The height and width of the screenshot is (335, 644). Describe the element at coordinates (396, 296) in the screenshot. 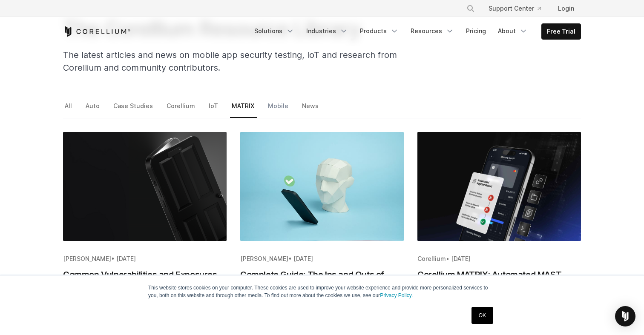

I see `a: Privacy Policy.` at that location.